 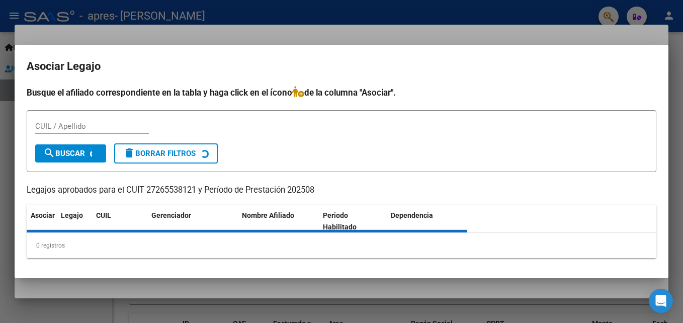 What do you see at coordinates (64, 153) in the screenshot?
I see `span: Buscar` at bounding box center [64, 153].